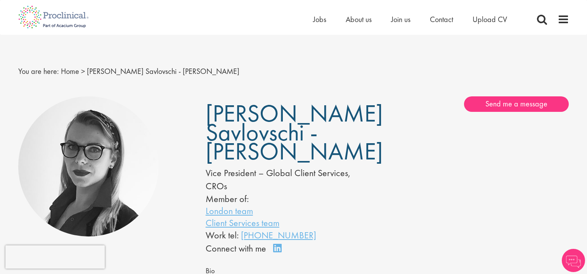 The image size is (587, 274). Describe the element at coordinates (319, 19) in the screenshot. I see `a: Jobs` at that location.